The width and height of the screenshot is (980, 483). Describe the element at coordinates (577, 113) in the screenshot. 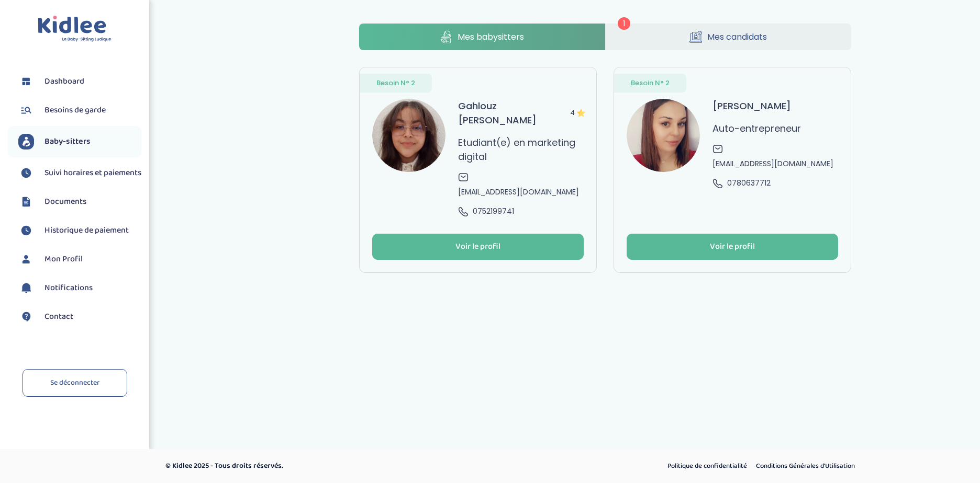

I see `span: 4` at that location.